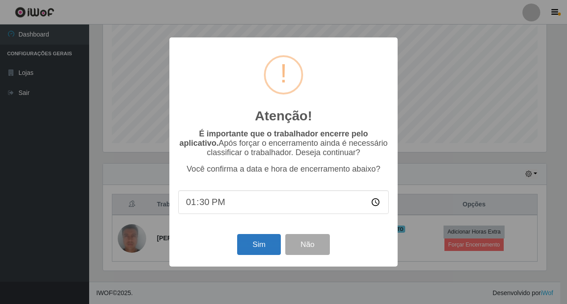 This screenshot has width=567, height=304. Describe the element at coordinates (259, 244) in the screenshot. I see `button: Sim` at that location.